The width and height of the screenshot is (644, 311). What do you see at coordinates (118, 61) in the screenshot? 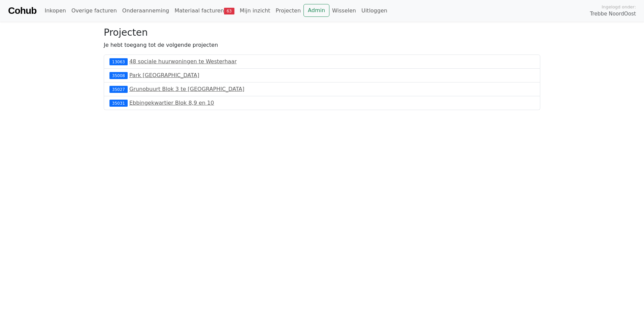
I see `div: 13063` at bounding box center [118, 61].